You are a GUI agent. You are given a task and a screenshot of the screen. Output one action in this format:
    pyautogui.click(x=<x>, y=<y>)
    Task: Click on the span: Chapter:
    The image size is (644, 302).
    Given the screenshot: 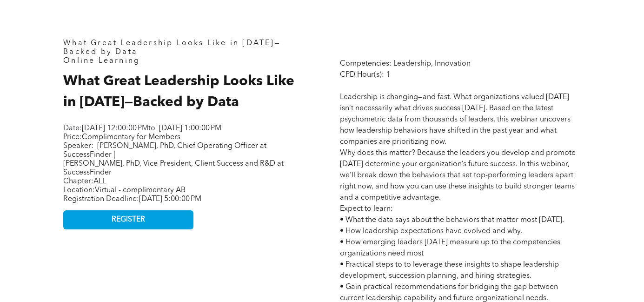 What is the action you would take?
    pyautogui.click(x=84, y=182)
    